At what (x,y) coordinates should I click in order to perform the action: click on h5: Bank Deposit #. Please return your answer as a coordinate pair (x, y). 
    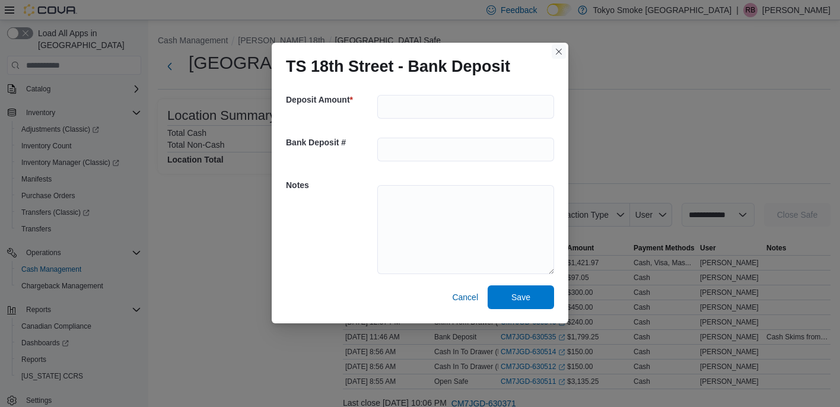
    Looking at the image, I should click on (331, 142).